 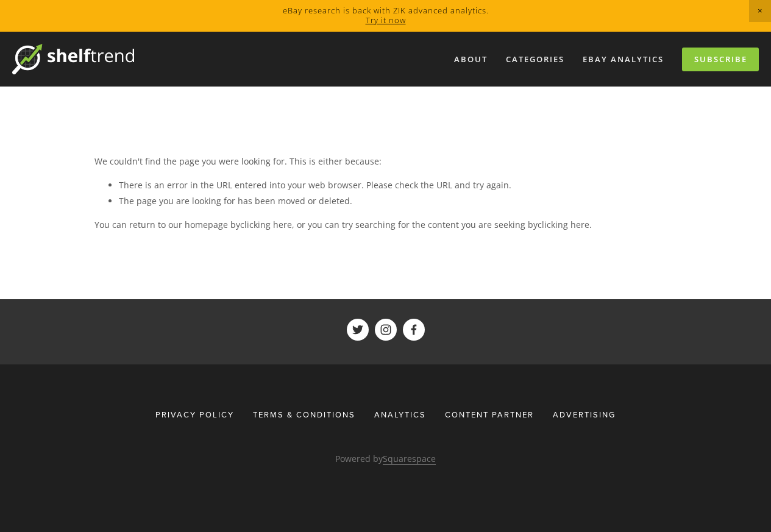 I want to click on li: There is an error in the URL entered into your web browser. Please check the URL and try again., so click(x=398, y=185).